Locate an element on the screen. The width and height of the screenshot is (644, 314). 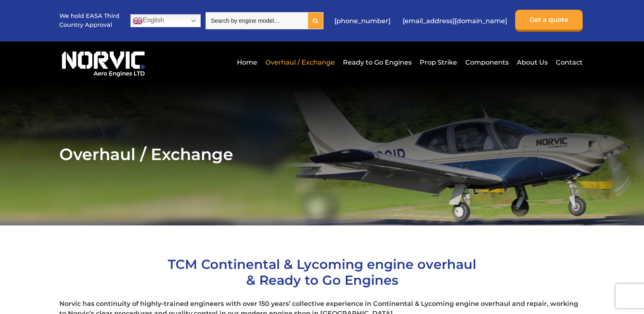
img: Norvic Aero Engines logo is located at coordinates (103, 62).